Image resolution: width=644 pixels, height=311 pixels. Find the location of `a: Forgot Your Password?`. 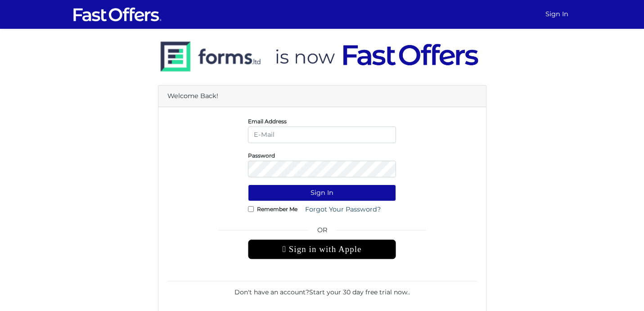

a: Forgot Your Password? is located at coordinates (343, 209).